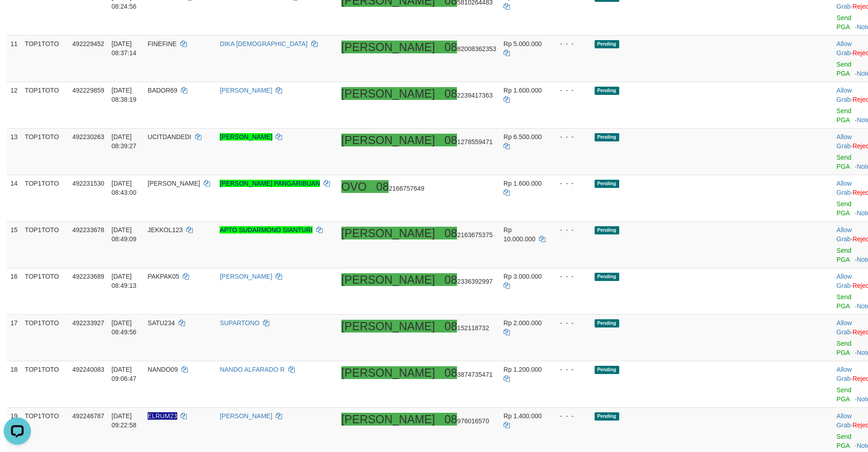  What do you see at coordinates (252, 369) in the screenshot?
I see `a: NANDO ALFARADO R` at bounding box center [252, 369].